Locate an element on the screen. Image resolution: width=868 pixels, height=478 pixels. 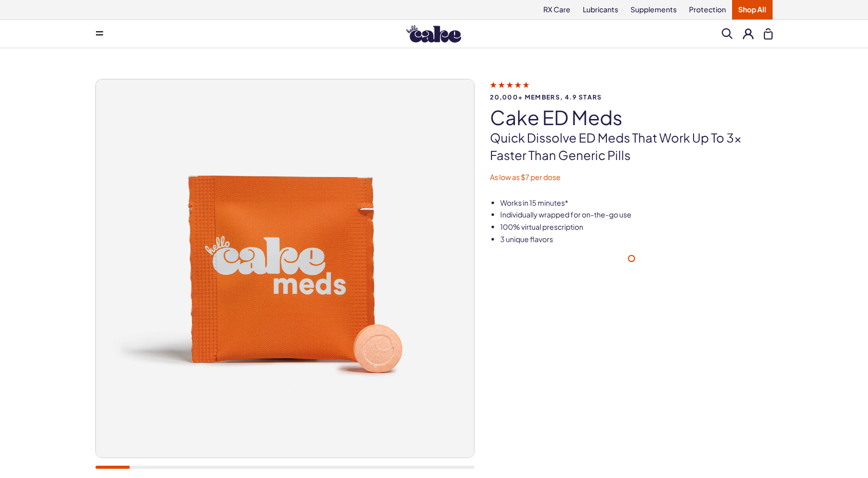
li: 100% virtual prescription is located at coordinates (636, 227).